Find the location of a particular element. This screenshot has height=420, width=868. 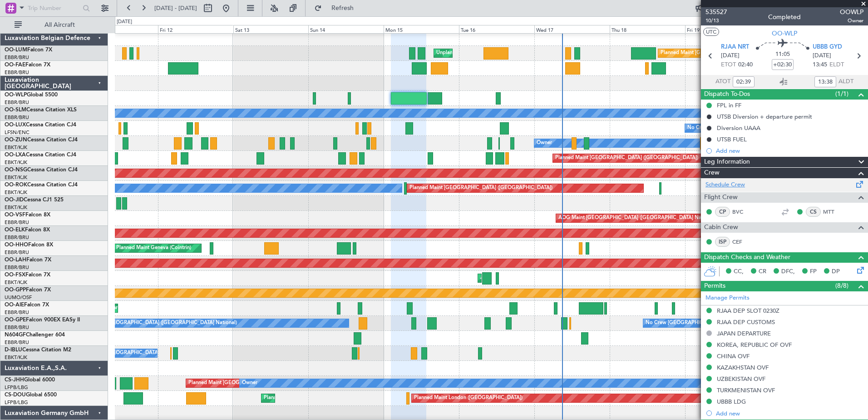

button: All Aircraft is located at coordinates (54, 25).